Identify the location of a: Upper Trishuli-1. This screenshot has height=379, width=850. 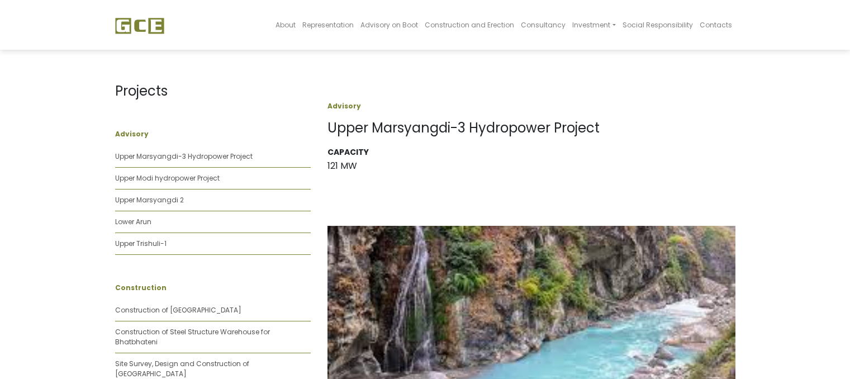
(141, 243).